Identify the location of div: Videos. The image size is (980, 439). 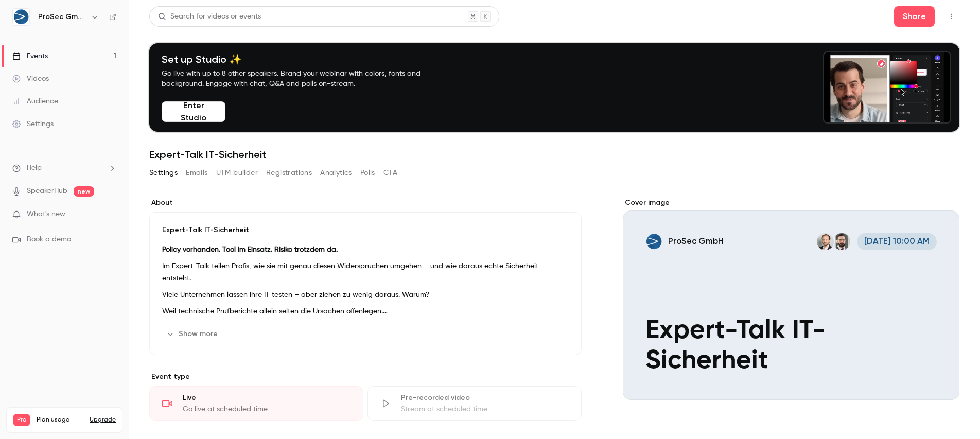
(30, 79).